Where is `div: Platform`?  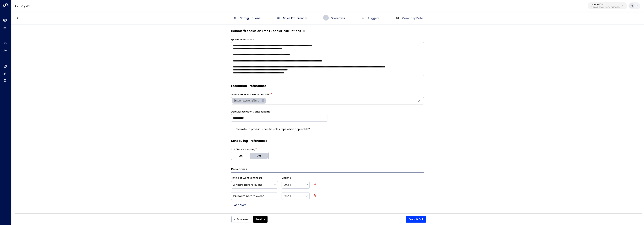 div: Platform is located at coordinates (250, 156).